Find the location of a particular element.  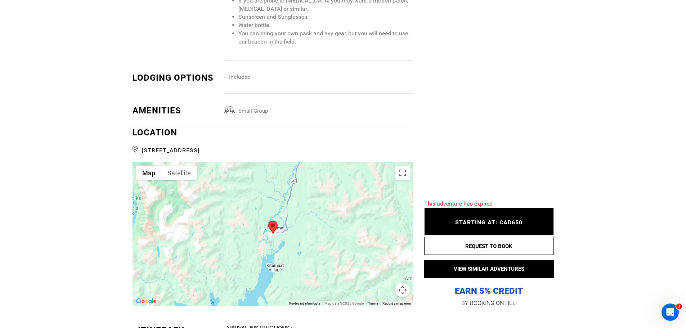

a: Open this area in Google Maps (opens a new window) is located at coordinates (146, 301).